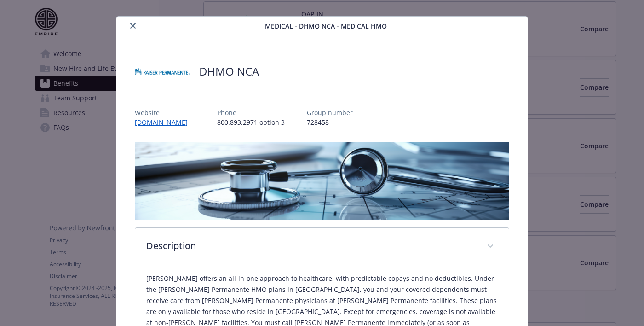 The width and height of the screenshot is (644, 326). Describe the element at coordinates (229, 72) in the screenshot. I see `h2: DHMO NCA` at that location.